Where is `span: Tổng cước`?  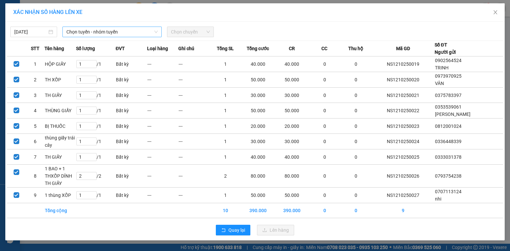
span: Tổng cước is located at coordinates (258, 48).